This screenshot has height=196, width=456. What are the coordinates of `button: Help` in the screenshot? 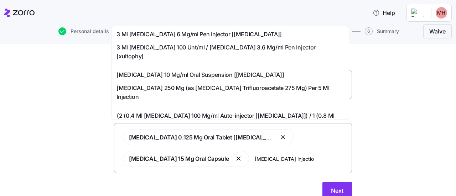 It's located at (384, 13).